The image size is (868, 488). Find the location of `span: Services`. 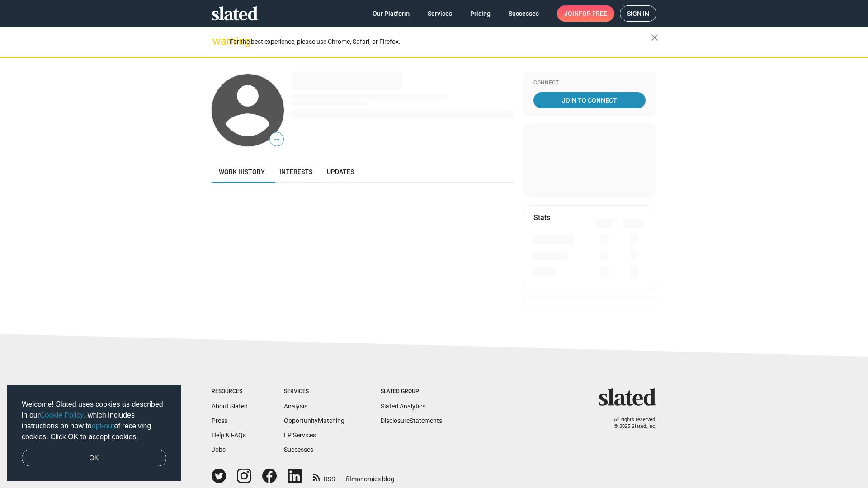

span: Services is located at coordinates (440, 14).